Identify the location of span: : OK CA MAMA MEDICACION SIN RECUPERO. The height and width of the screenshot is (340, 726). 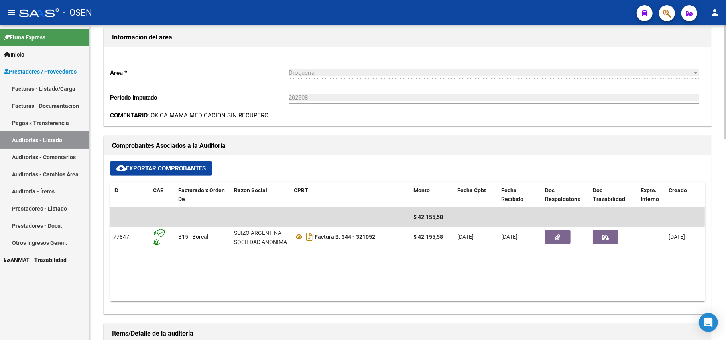
(189, 116).